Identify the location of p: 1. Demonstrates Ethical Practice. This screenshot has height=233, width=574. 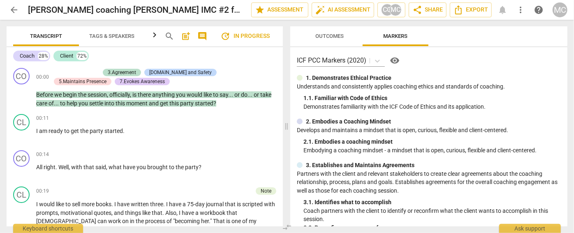
(348, 78).